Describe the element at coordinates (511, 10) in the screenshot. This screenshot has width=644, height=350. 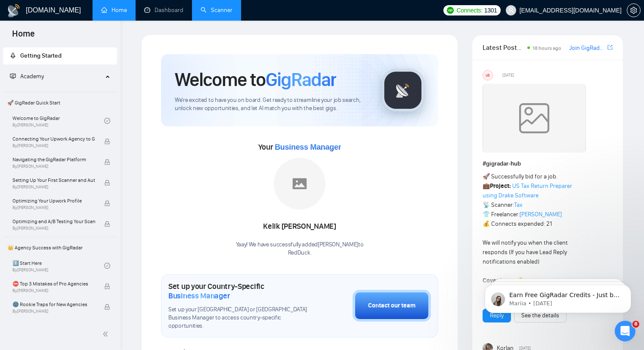
I see `span: user` at that location.